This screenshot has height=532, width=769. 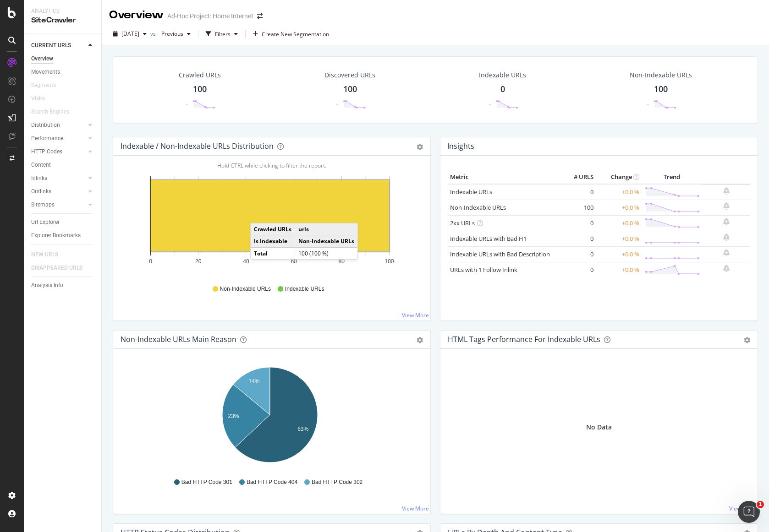 I want to click on span: Bad HTTP Code 301, so click(x=206, y=482).